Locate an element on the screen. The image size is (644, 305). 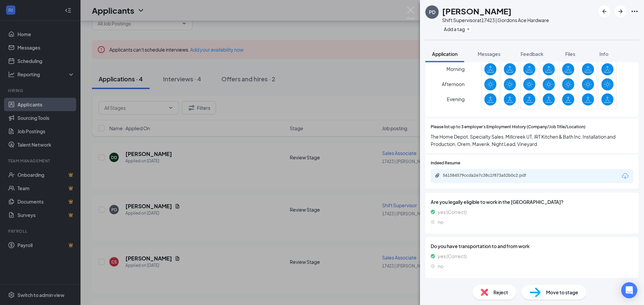
svg: Plus is located at coordinates (468, 29).